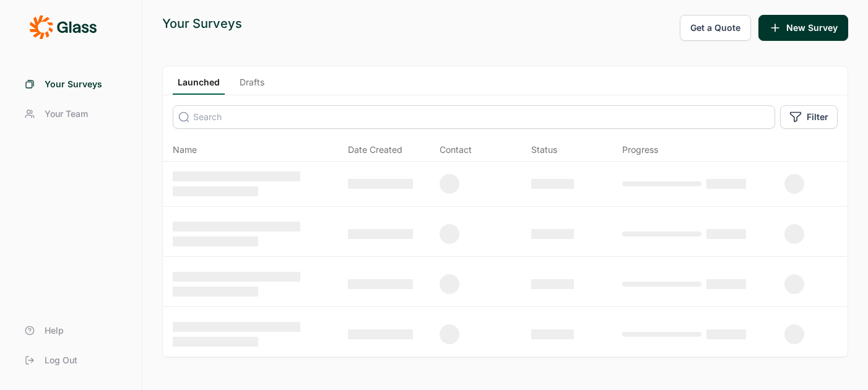 Image resolution: width=868 pixels, height=390 pixels. What do you see at coordinates (252, 85) in the screenshot?
I see `a: Drafts` at bounding box center [252, 85].